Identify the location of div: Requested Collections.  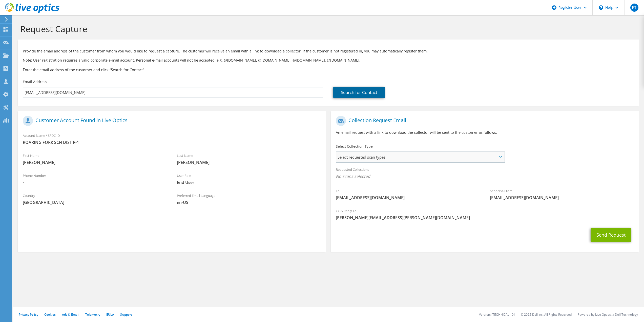
(484, 173).